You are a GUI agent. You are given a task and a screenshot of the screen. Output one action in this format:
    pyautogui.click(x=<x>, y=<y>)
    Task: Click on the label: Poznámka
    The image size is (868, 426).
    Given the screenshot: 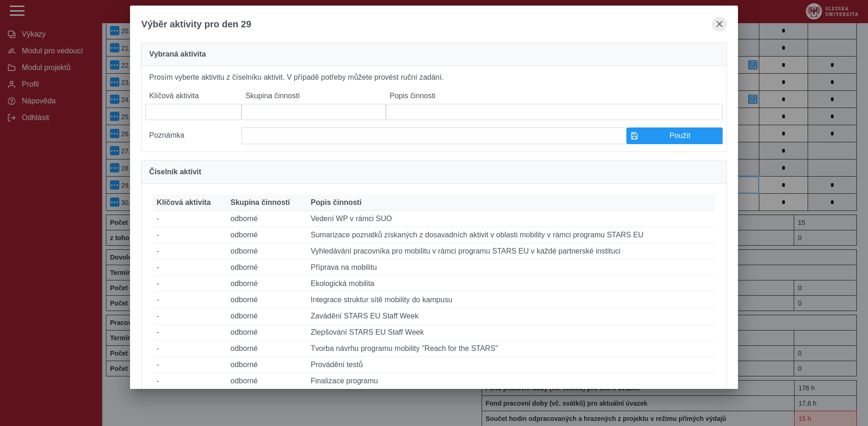 What is the action you would take?
    pyautogui.click(x=193, y=136)
    